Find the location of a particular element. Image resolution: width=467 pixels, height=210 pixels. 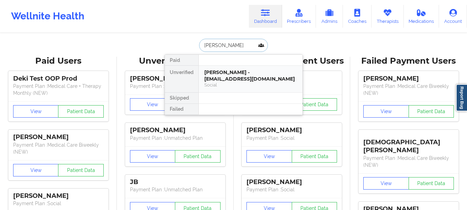

div: JB is located at coordinates (175, 182).